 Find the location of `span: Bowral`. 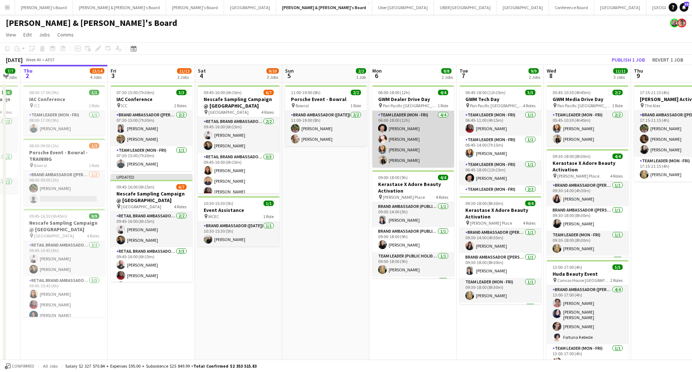

span: Bowral is located at coordinates (40, 165).